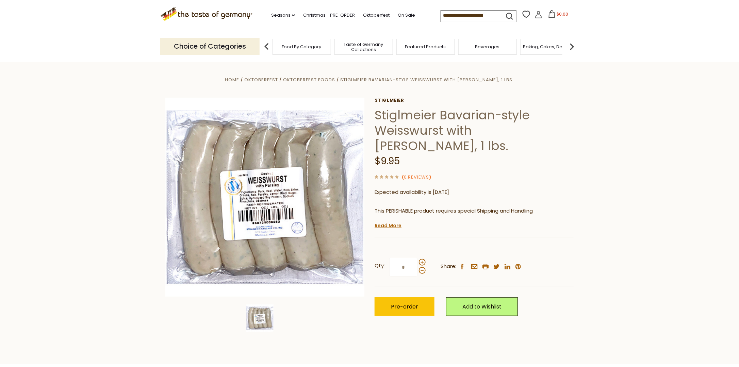 The height and width of the screenshot is (367, 739). What do you see at coordinates (232, 80) in the screenshot?
I see `a: Home` at bounding box center [232, 80].